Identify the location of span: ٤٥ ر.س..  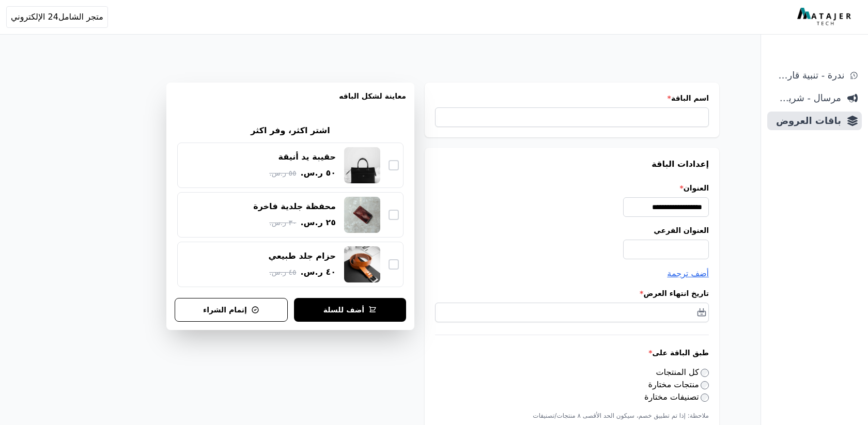
(283, 272).